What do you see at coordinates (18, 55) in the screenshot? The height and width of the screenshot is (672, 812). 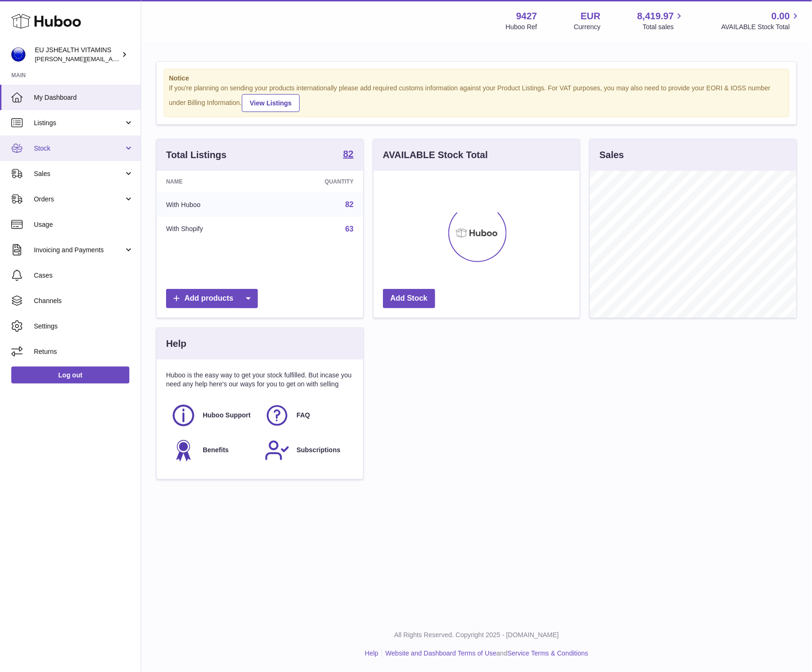 I see `img: laura@jessicasepel.com` at bounding box center [18, 55].